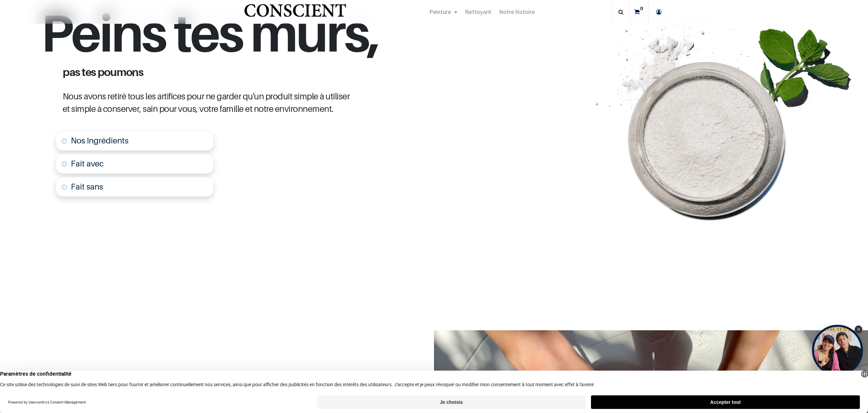 The height and width of the screenshot is (413, 868). Describe the element at coordinates (210, 72) in the screenshot. I see `h1: pas tes poumons` at that location.